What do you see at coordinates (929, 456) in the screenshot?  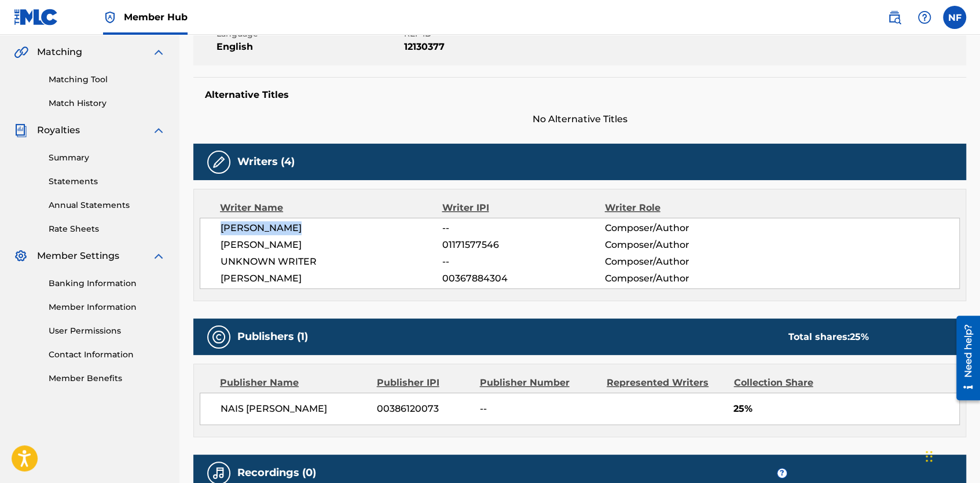 I see `div: Drag` at bounding box center [929, 456].